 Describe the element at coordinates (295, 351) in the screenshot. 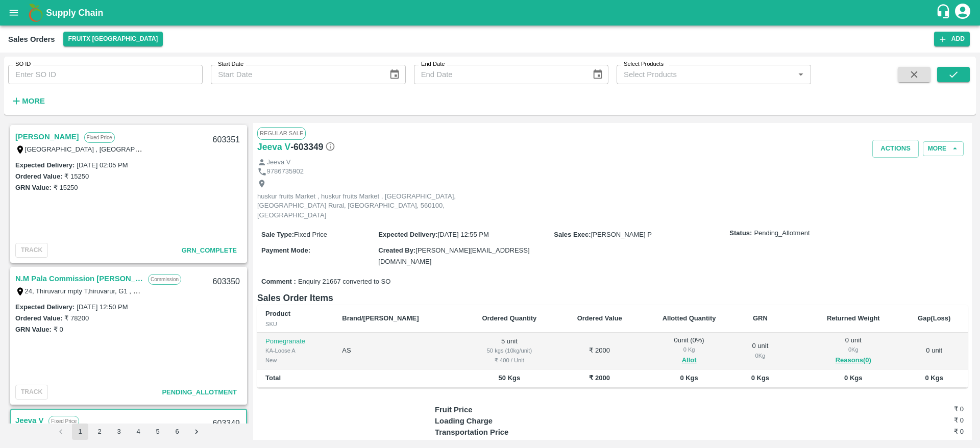

I see `div: KA-Loose A` at that location.